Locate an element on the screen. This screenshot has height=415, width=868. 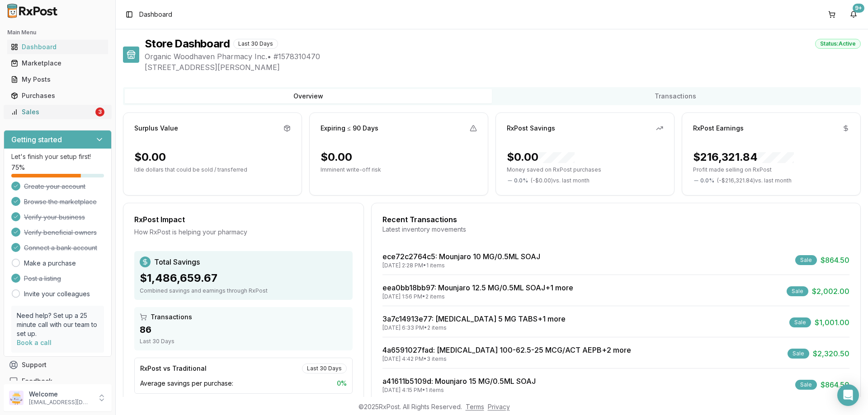
div: RxPost Earnings is located at coordinates (718, 129).